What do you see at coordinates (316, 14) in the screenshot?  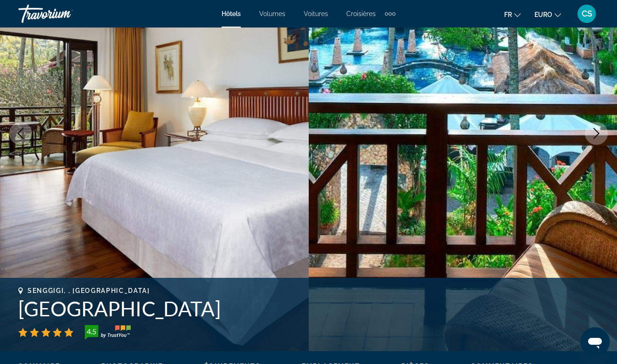 I see `span: Voitures` at bounding box center [316, 14].